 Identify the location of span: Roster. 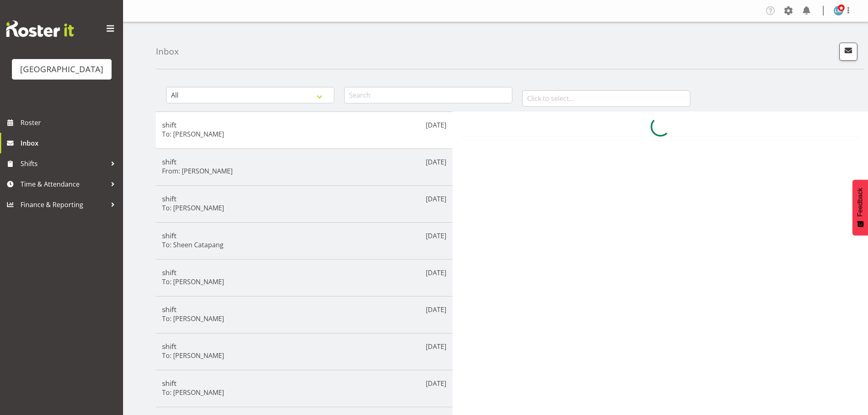
(70, 123).